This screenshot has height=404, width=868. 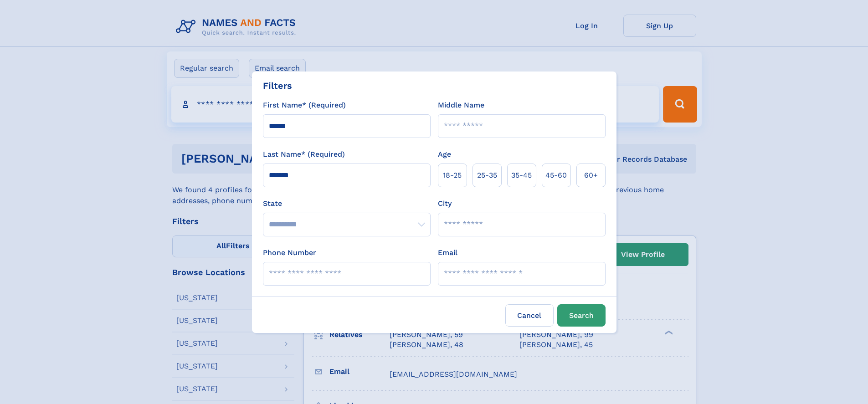 I want to click on span: 60+, so click(x=591, y=175).